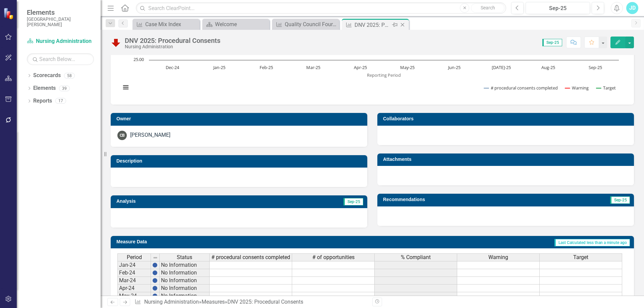 The width and height of the screenshot is (644, 308). What do you see at coordinates (47, 76) in the screenshot?
I see `a: Scorecards` at bounding box center [47, 76].